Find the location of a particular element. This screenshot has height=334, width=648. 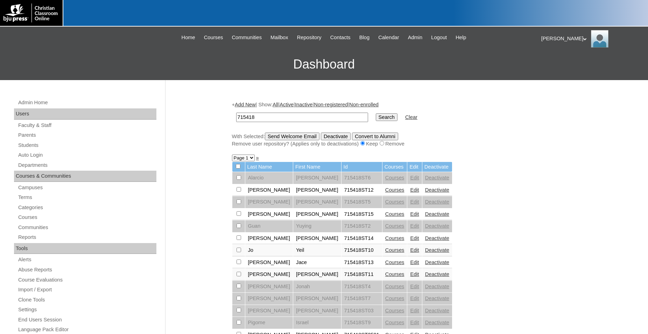

td: Last Name is located at coordinates (269, 167).